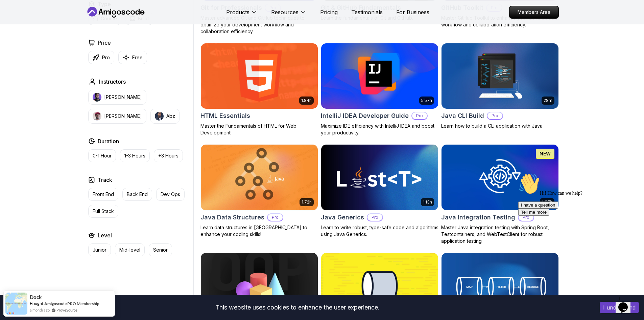  What do you see at coordinates (171, 116) in the screenshot?
I see `p: Abz` at bounding box center [171, 116].